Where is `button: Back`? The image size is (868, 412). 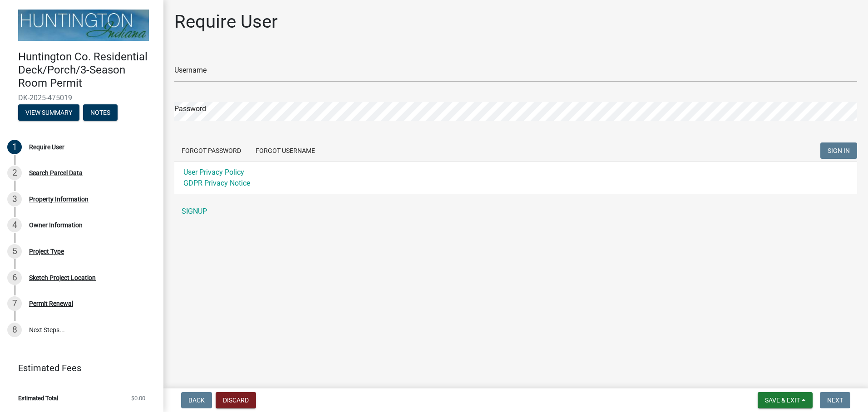 button: Back is located at coordinates (197, 400).